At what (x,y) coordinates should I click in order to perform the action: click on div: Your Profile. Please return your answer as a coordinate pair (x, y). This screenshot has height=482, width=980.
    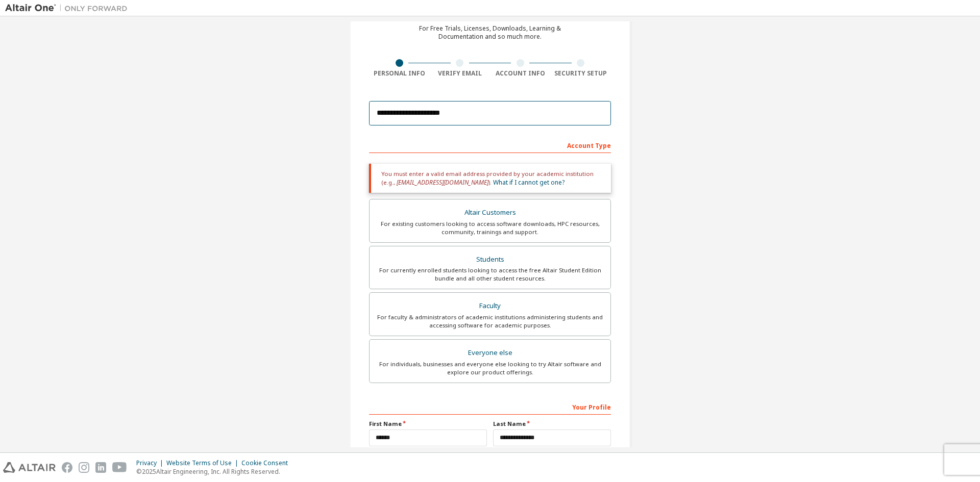
    Looking at the image, I should click on (490, 407).